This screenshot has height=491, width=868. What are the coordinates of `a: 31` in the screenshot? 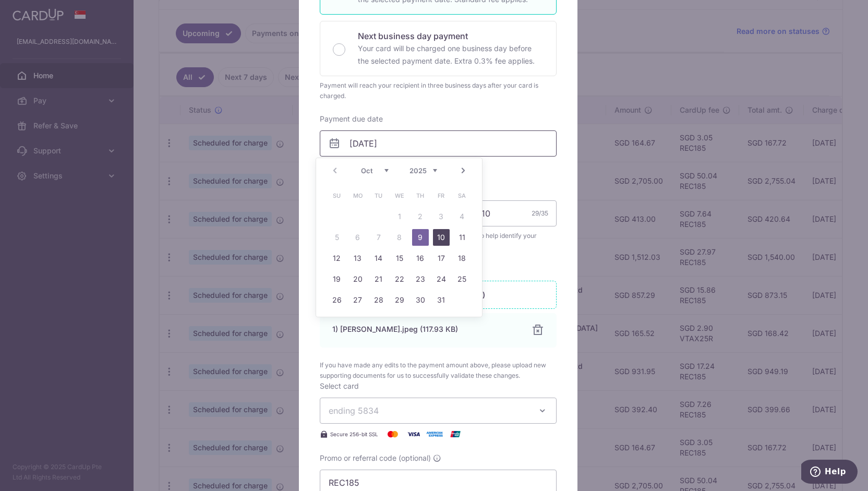 It's located at (442, 300).